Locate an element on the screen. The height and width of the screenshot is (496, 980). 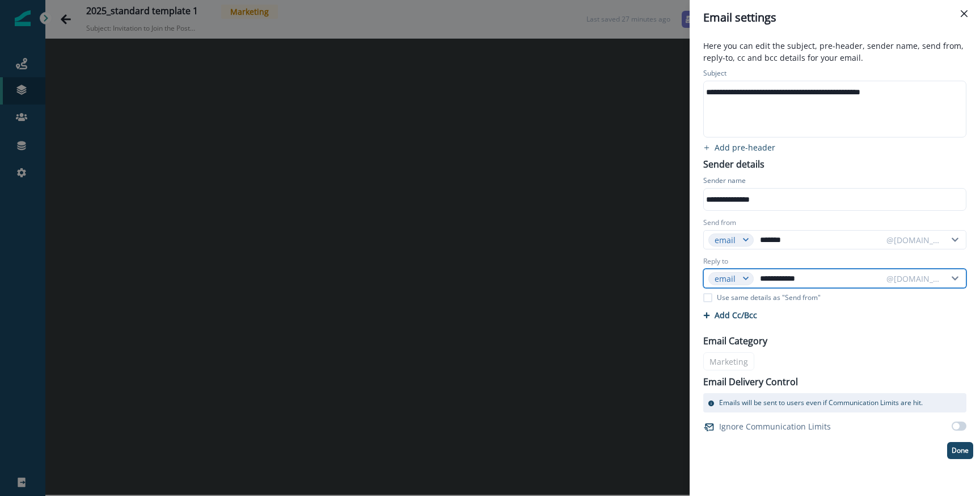
p: Add pre-header is located at coordinates (745, 147).